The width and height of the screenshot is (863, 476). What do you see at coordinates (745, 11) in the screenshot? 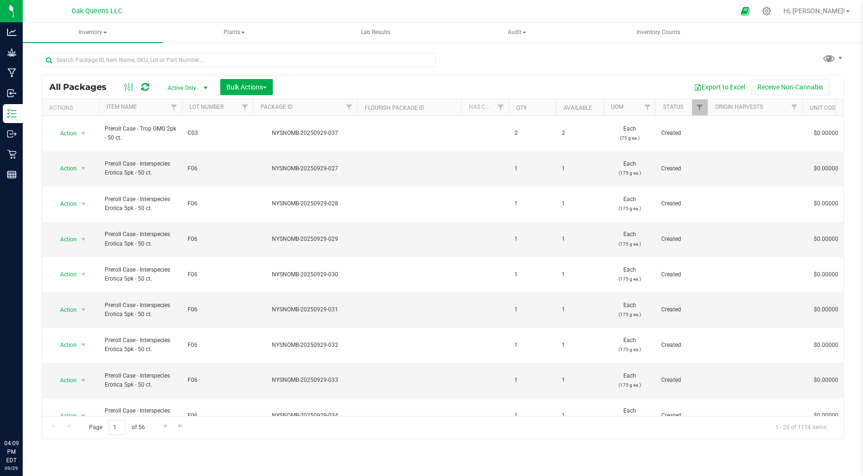
I see `span: Open Ecommerce Menu` at bounding box center [745, 11].